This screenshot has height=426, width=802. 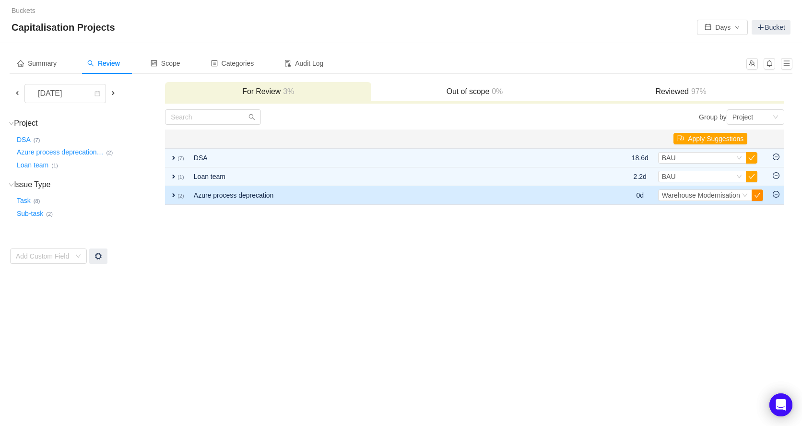 I want to click on h3: Reviewed, so click(x=681, y=92).